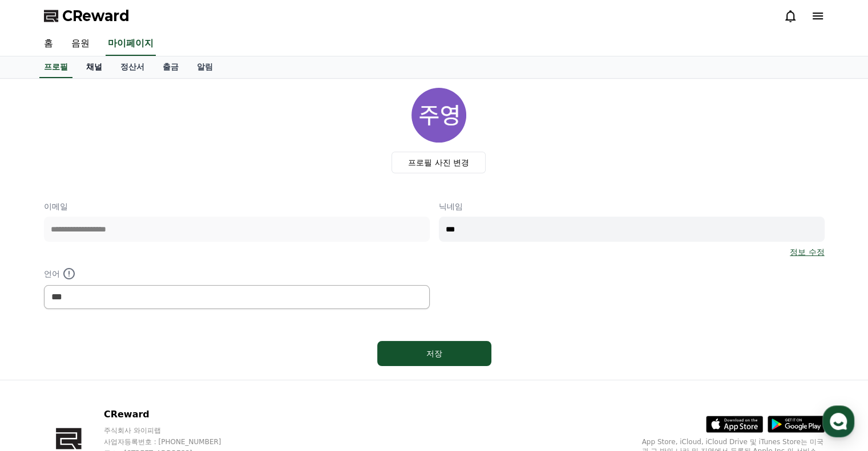  I want to click on span: CReward, so click(96, 16).